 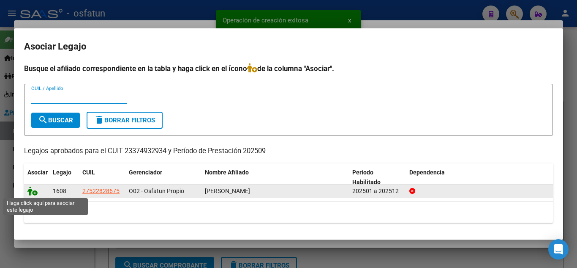 What do you see at coordinates (156, 191) in the screenshot?
I see `span: O02 - Osfatun Propio` at bounding box center [156, 191].